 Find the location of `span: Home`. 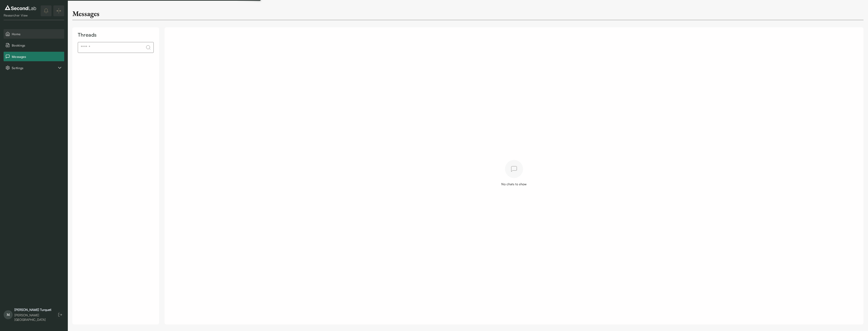

span: Home is located at coordinates (37, 34).